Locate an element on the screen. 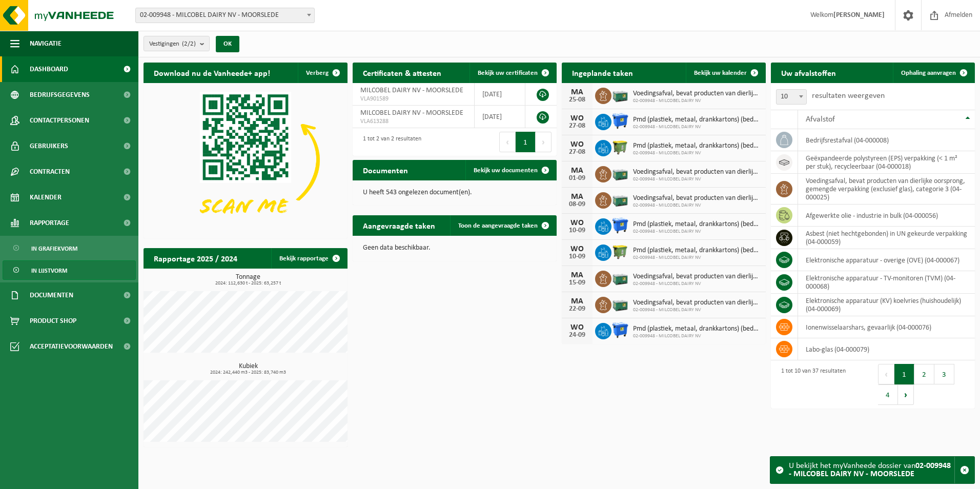 This screenshot has width=980, height=489. span: Bekijk uw documenten is located at coordinates (505, 170).